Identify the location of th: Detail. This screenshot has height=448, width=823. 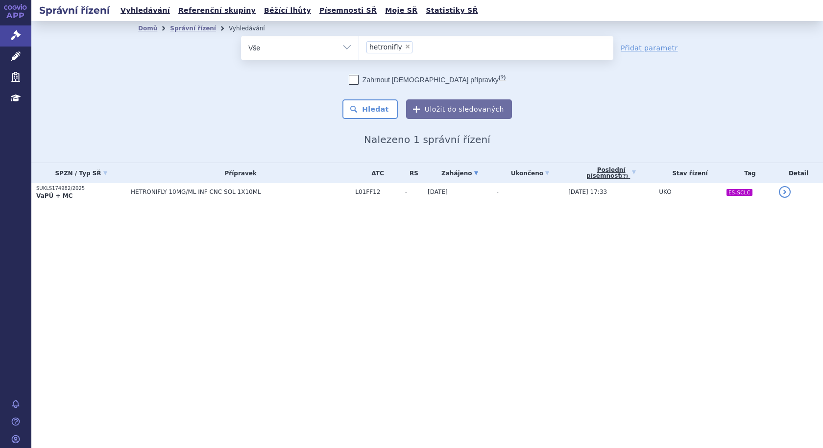
(798, 173).